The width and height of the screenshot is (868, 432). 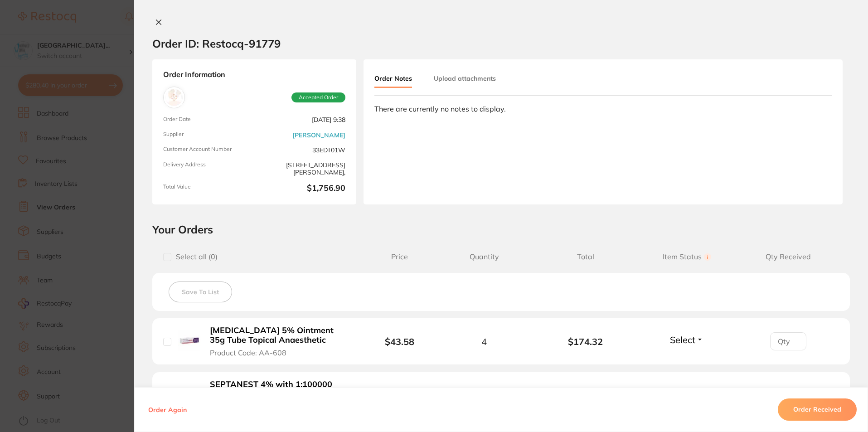 I want to click on span: Supplier, so click(x=206, y=134).